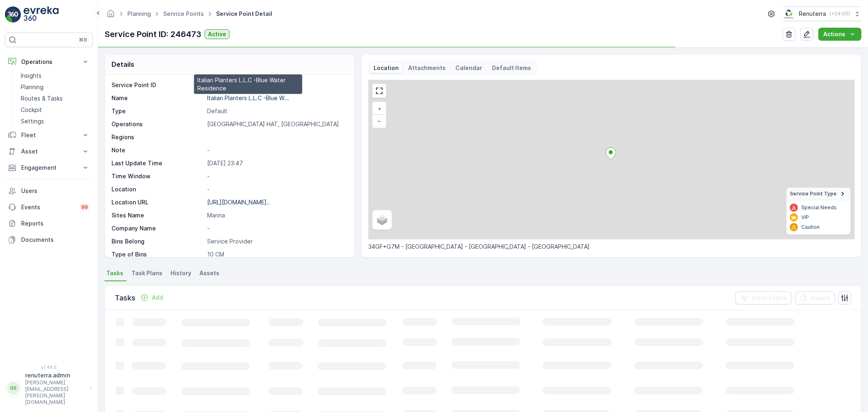 Image resolution: width=868 pixels, height=412 pixels. I want to click on button: Clear Filters, so click(763, 298).